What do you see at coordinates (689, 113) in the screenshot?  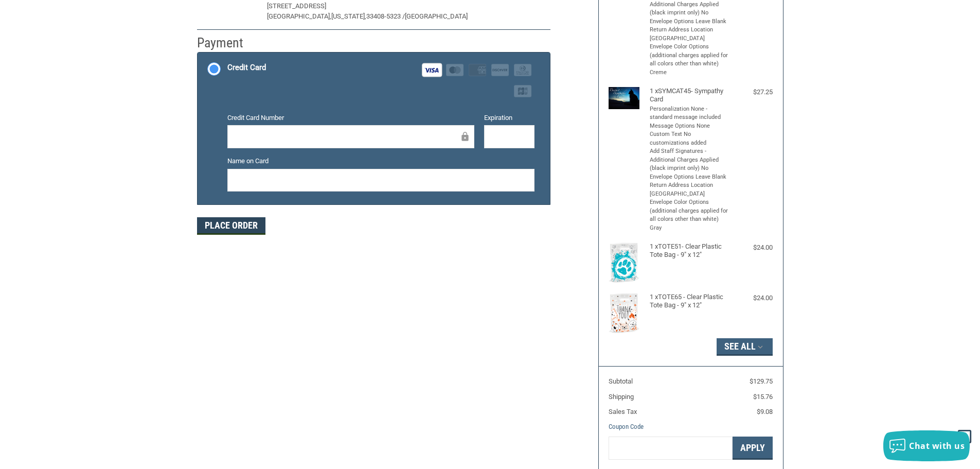 I see `li: Personalization None - standard message included` at bounding box center [689, 113].